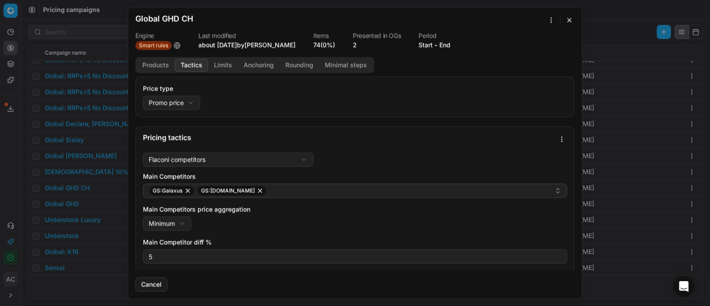 The width and height of the screenshot is (710, 306). What do you see at coordinates (355, 242) in the screenshot?
I see `label: Main Competitor diff %` at bounding box center [355, 242].